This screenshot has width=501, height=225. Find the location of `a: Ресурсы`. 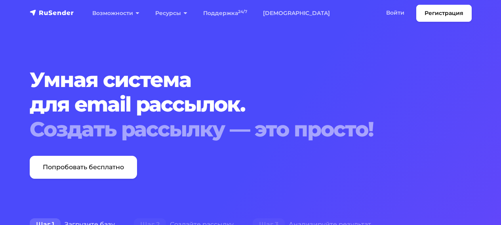

a: Ресурсы is located at coordinates (171, 13).